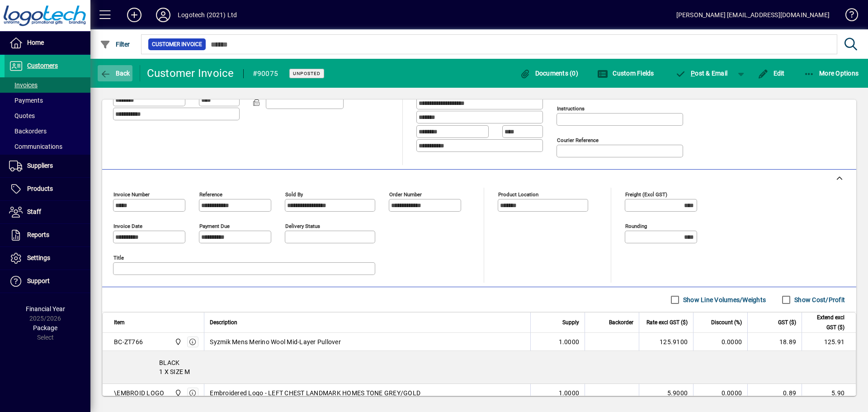  I want to click on span: Settings, so click(39, 258).